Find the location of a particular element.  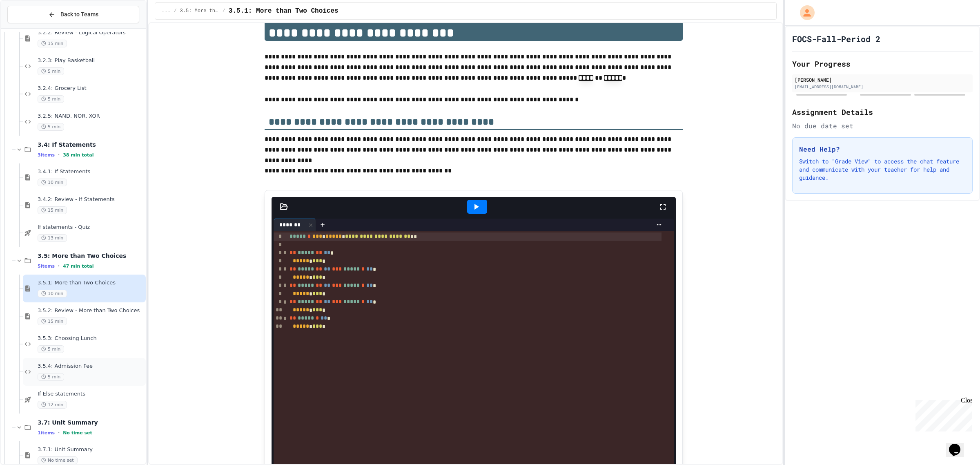

h1: FOCS-Fall-Period 2 is located at coordinates (836, 39).